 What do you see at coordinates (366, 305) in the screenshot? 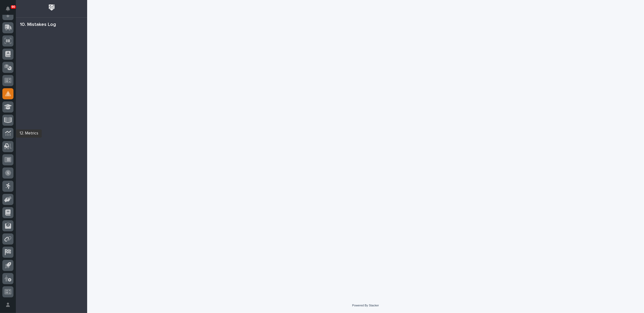
I see `a: Powered By Stacker` at bounding box center [366, 305].